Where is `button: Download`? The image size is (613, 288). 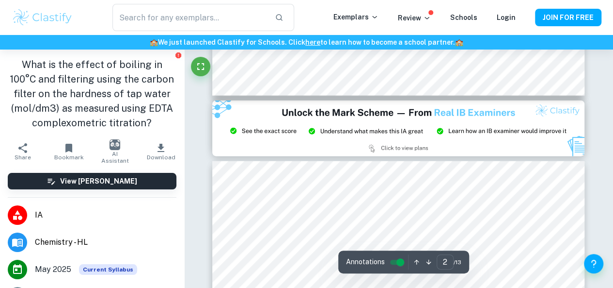 button: Download is located at coordinates (161, 151).